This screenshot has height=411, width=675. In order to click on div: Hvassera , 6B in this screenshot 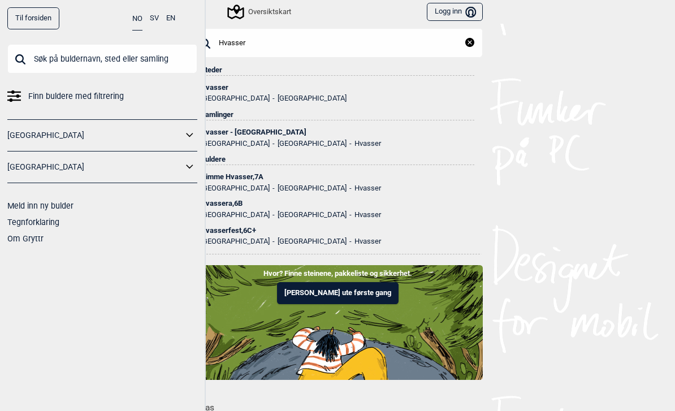, I will do `click(337, 203)`.